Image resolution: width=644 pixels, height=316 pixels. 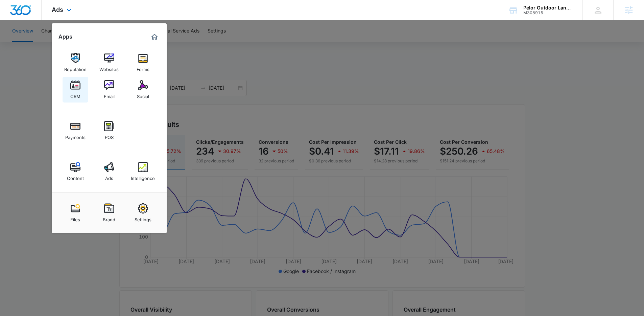 I want to click on a: Files, so click(x=76, y=213).